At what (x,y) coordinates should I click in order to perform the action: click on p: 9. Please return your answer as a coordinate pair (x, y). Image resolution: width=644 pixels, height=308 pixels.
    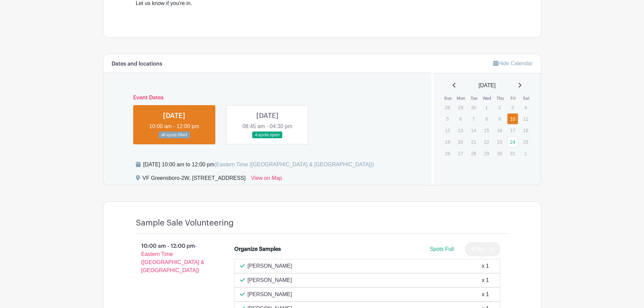
    Looking at the image, I should click on (499, 119).